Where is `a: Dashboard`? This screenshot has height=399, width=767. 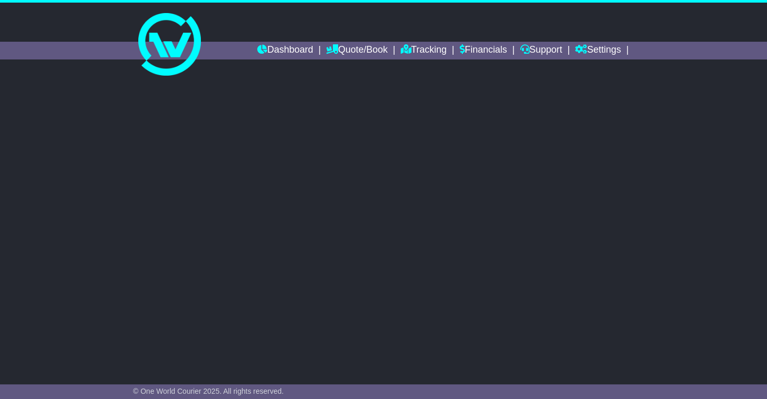 a: Dashboard is located at coordinates (285, 51).